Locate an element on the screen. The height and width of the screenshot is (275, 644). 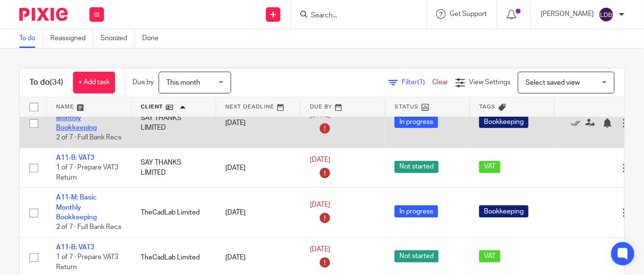
span: This month is located at coordinates (183, 82).